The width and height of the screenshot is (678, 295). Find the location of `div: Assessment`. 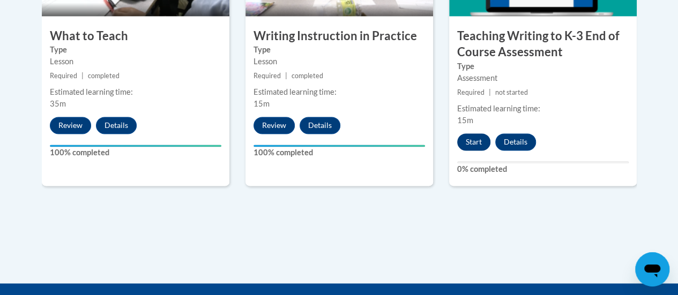

div: Assessment is located at coordinates (543, 78).